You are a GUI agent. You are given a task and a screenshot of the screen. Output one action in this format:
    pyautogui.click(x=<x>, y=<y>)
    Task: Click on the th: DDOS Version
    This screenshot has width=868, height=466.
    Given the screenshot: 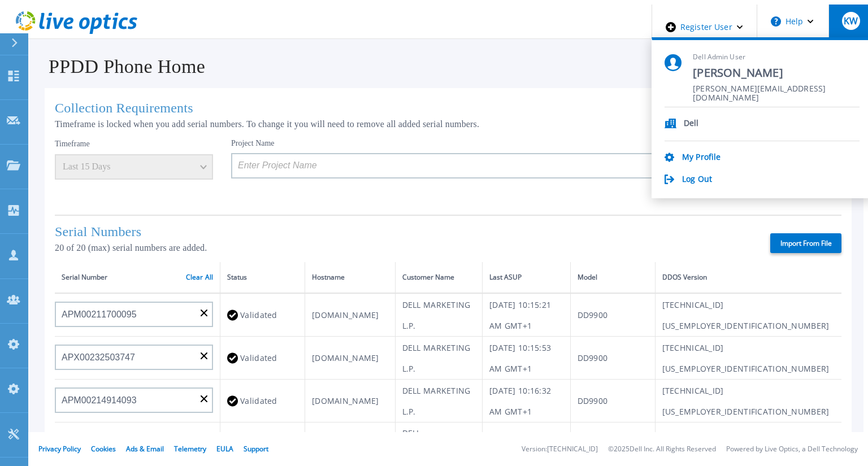 What is the action you would take?
    pyautogui.click(x=748, y=277)
    